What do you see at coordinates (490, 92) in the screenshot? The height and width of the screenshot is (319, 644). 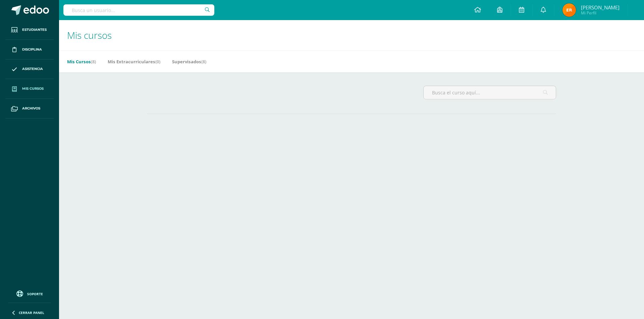 I see `input: Busca el curso aquí...` at bounding box center [490, 92].